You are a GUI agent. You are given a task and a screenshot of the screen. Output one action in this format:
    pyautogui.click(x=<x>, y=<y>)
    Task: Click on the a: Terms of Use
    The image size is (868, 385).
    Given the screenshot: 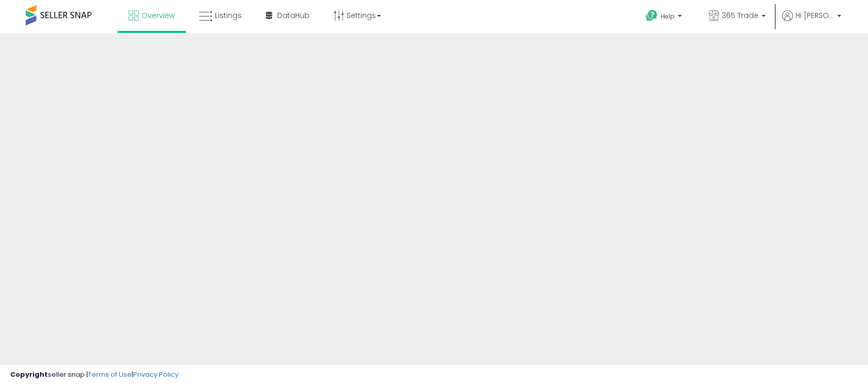 What is the action you would take?
    pyautogui.click(x=110, y=374)
    